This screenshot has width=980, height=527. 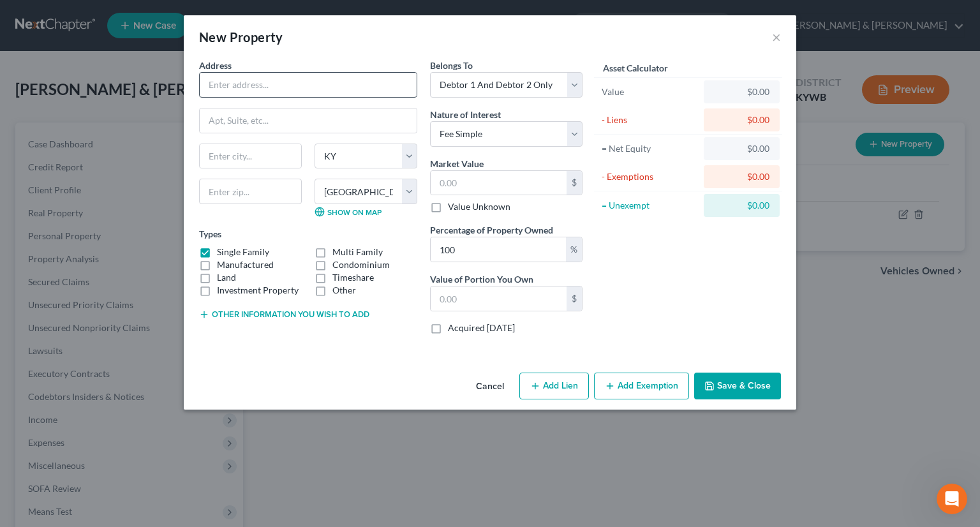 I want to click on label: Asset Calculator, so click(x=636, y=68).